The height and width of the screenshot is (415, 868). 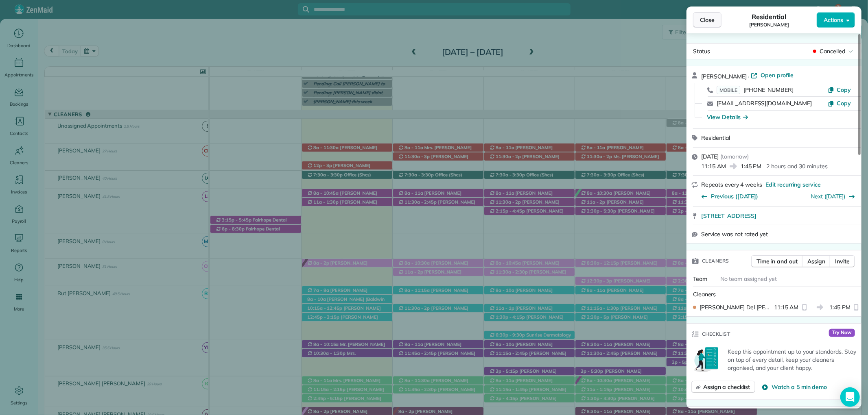 I want to click on button: Assign, so click(x=816, y=261).